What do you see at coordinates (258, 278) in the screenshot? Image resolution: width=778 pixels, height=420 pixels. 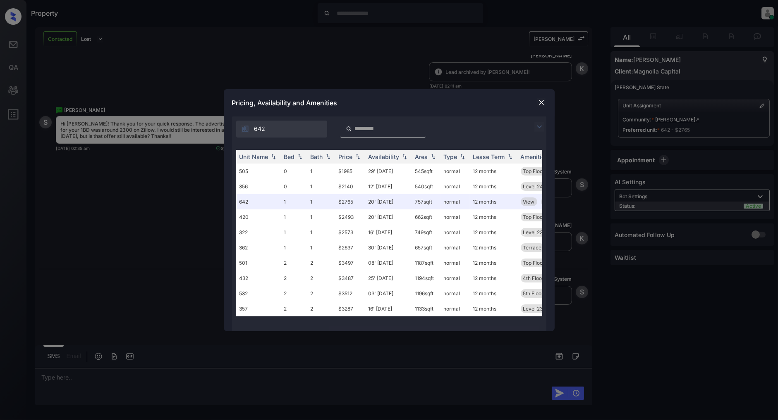 I see `td: 432` at bounding box center [258, 278].